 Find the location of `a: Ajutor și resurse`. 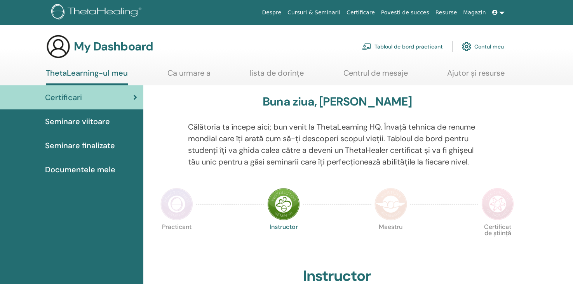

a: Ajutor și resurse is located at coordinates (476, 76).